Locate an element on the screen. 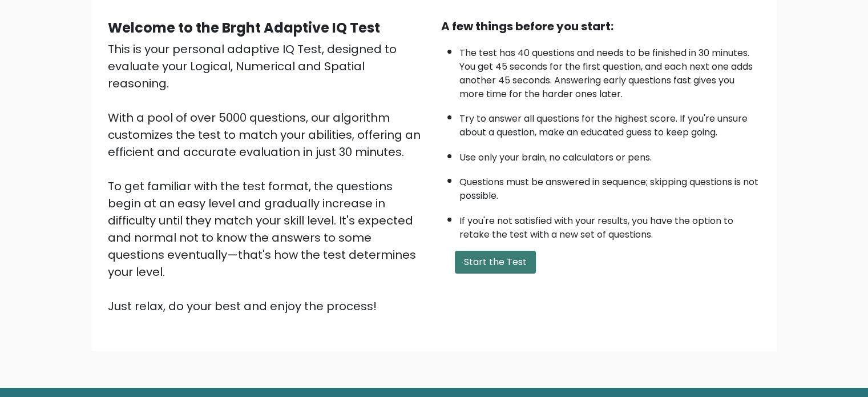 The height and width of the screenshot is (397, 868). div: This is your personal adaptive IQ Test, designed to evaluate your Logical, Numerical and Spatial ... is located at coordinates (268, 178).